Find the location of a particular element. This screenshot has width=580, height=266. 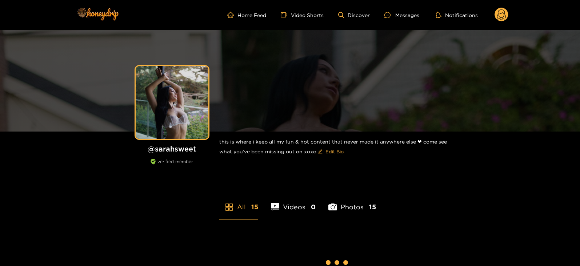

div: verified member is located at coordinates (172, 165).